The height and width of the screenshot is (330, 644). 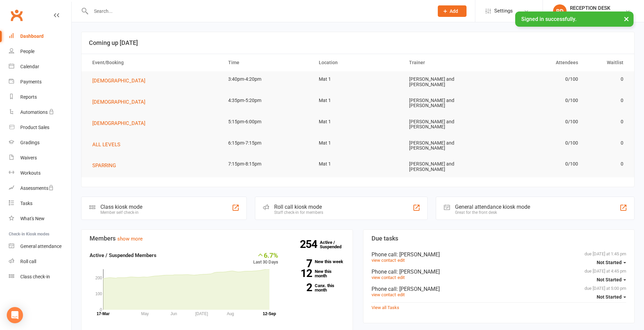 I want to click on a: Dashboard, so click(x=40, y=36).